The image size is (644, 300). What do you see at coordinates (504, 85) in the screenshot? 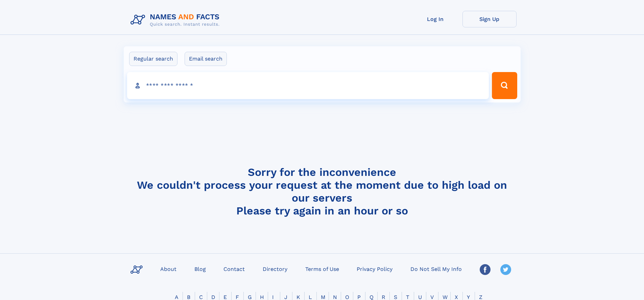
I see `button: Search Button` at bounding box center [504, 85].